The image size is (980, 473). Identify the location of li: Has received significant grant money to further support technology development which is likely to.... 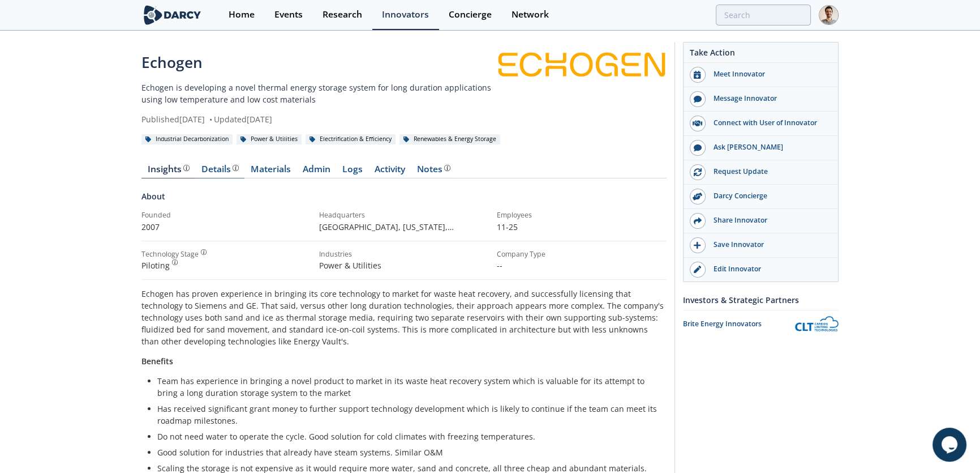
(408, 414).